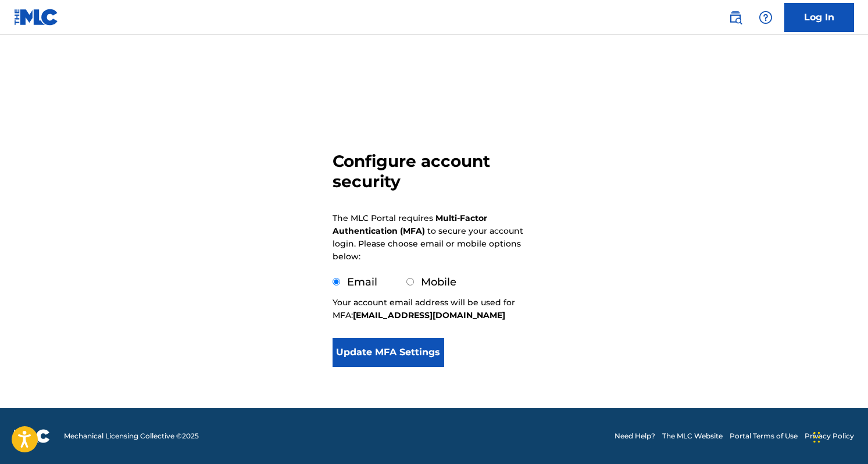  I want to click on a: The MLC Website, so click(693, 436).